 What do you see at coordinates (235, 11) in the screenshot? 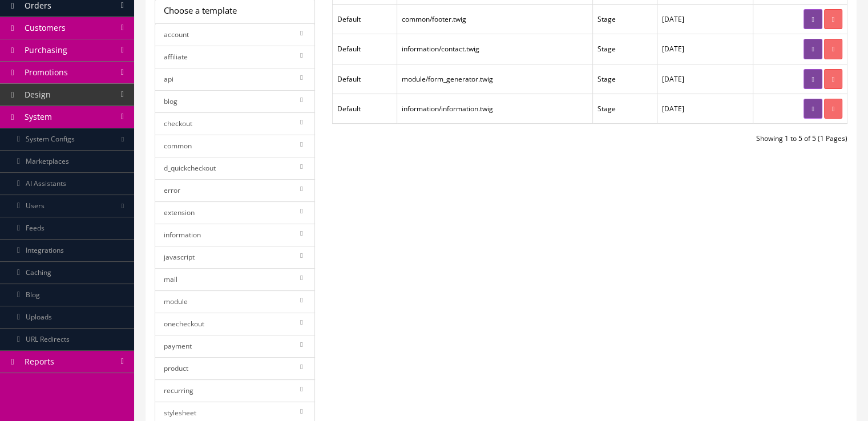
I see `h4: Choose a template` at bounding box center [235, 11].